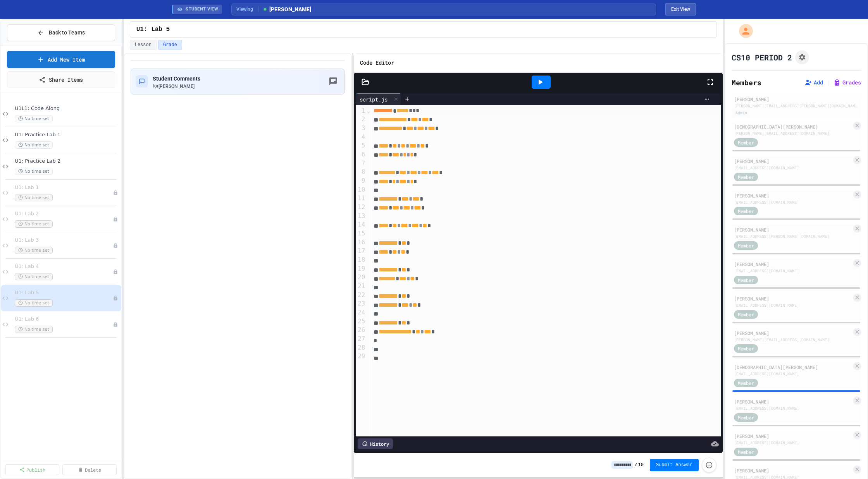 This screenshot has height=479, width=868. What do you see at coordinates (674, 465) in the screenshot?
I see `button: Submit Answer` at bounding box center [674, 465].